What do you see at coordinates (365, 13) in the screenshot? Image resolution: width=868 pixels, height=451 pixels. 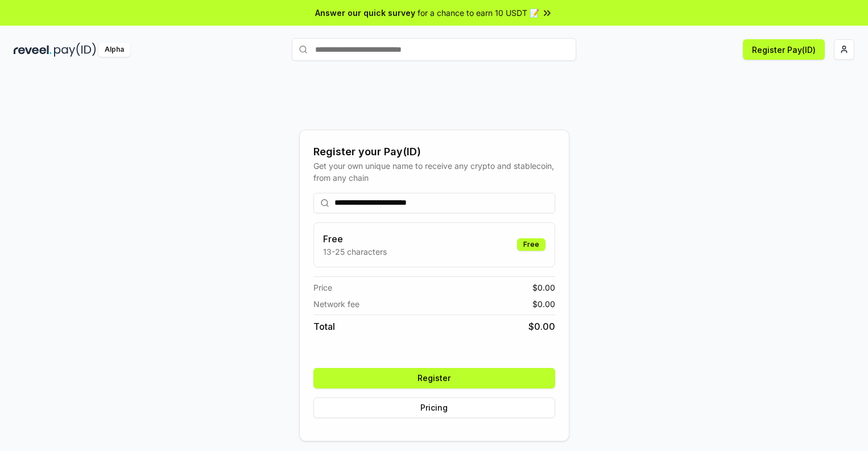 I see `span: Answer our quick survey` at bounding box center [365, 13].